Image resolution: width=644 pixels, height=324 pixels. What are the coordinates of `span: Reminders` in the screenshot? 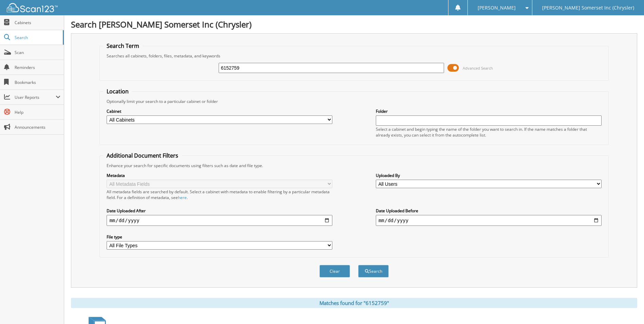 It's located at (37, 67).